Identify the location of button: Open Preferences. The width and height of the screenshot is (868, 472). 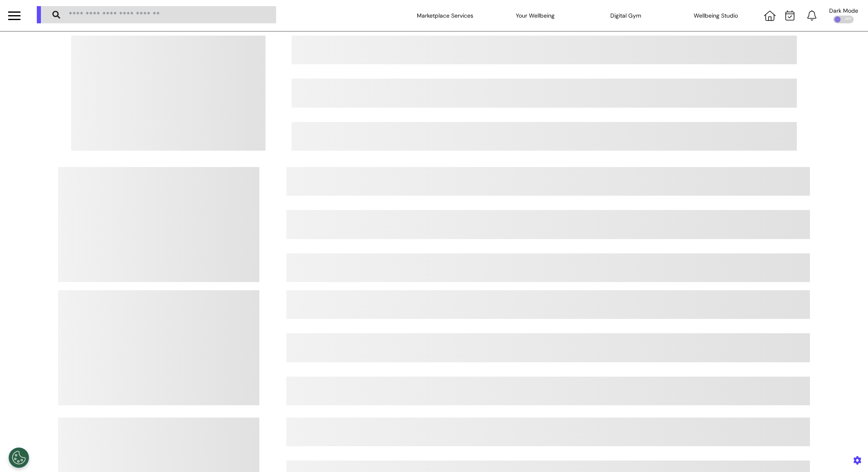
(19, 458).